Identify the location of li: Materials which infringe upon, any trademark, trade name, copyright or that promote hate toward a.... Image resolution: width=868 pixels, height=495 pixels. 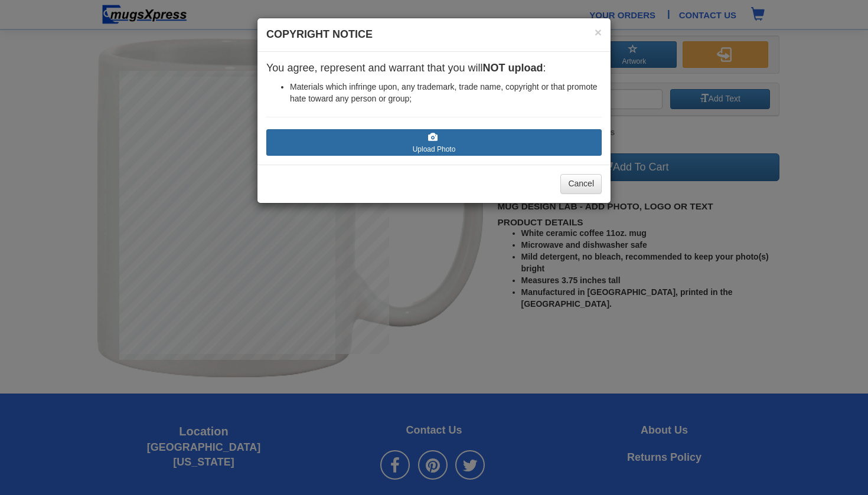
(446, 93).